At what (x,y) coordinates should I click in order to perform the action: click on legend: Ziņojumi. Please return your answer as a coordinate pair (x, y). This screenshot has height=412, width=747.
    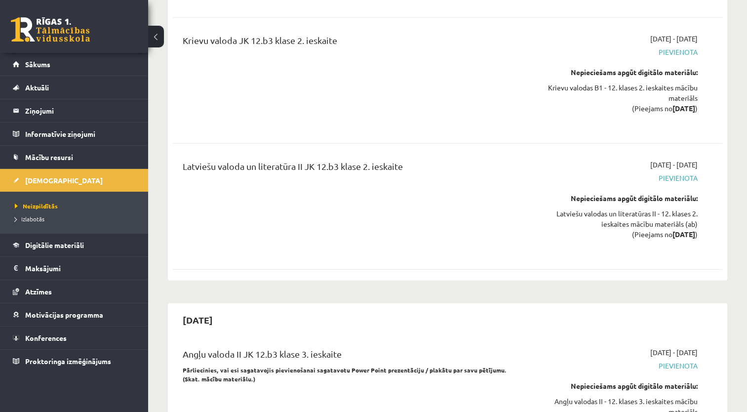
    Looking at the image, I should click on (80, 111).